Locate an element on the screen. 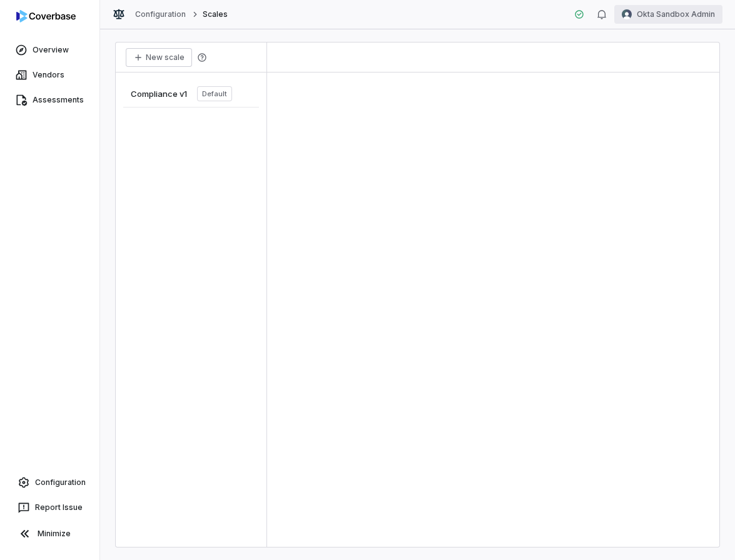 Image resolution: width=735 pixels, height=560 pixels. button: Okta Sandbox Admin avatarOkta Sandbox Admin is located at coordinates (668, 14).